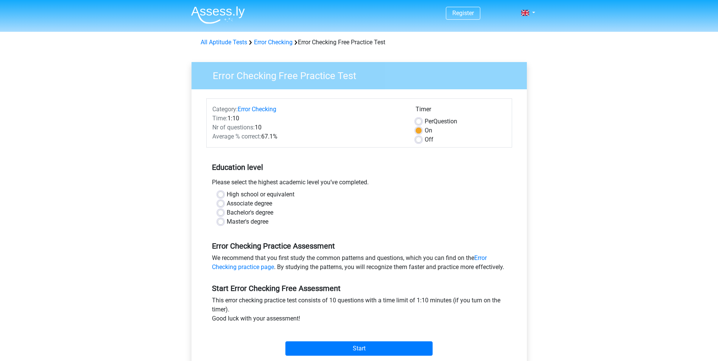 The height and width of the screenshot is (361, 718). What do you see at coordinates (248, 222) in the screenshot?
I see `label: Master's degree` at bounding box center [248, 222].